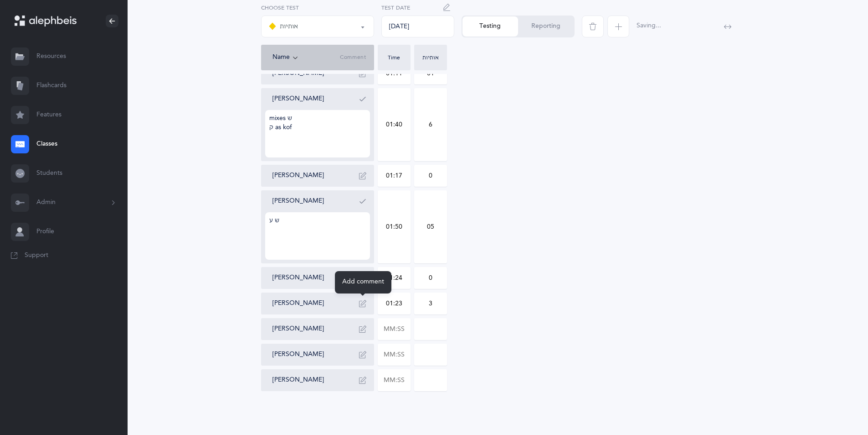 The height and width of the screenshot is (435, 868). What do you see at coordinates (317, 26) in the screenshot?
I see `button: אותיות` at bounding box center [317, 26].